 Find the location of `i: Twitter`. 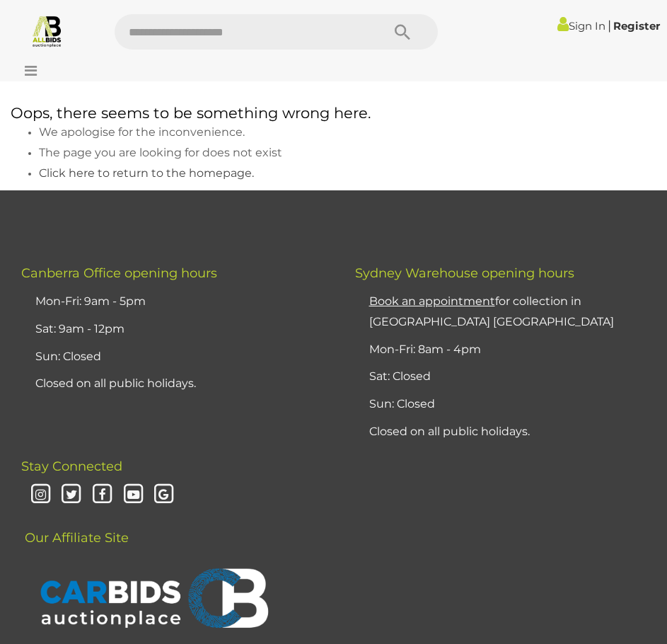

i: Twitter is located at coordinates (72, 494).